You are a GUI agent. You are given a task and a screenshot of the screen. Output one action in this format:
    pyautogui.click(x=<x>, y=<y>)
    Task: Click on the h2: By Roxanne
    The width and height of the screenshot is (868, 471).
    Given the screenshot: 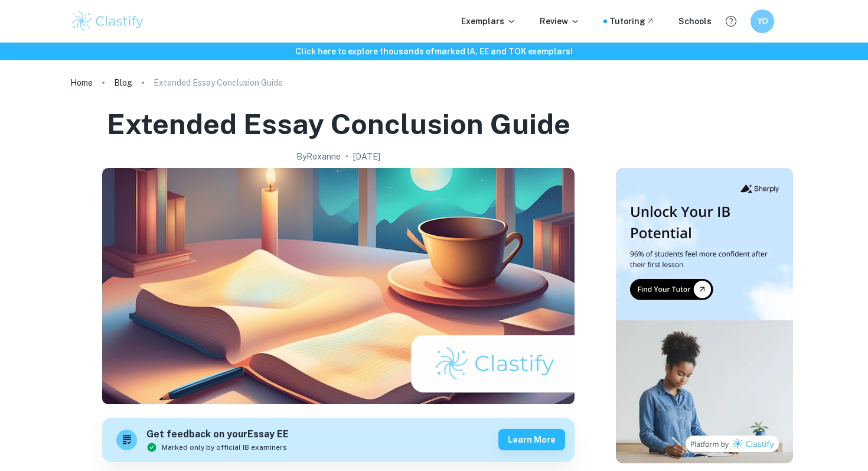 What is the action you would take?
    pyautogui.click(x=318, y=156)
    